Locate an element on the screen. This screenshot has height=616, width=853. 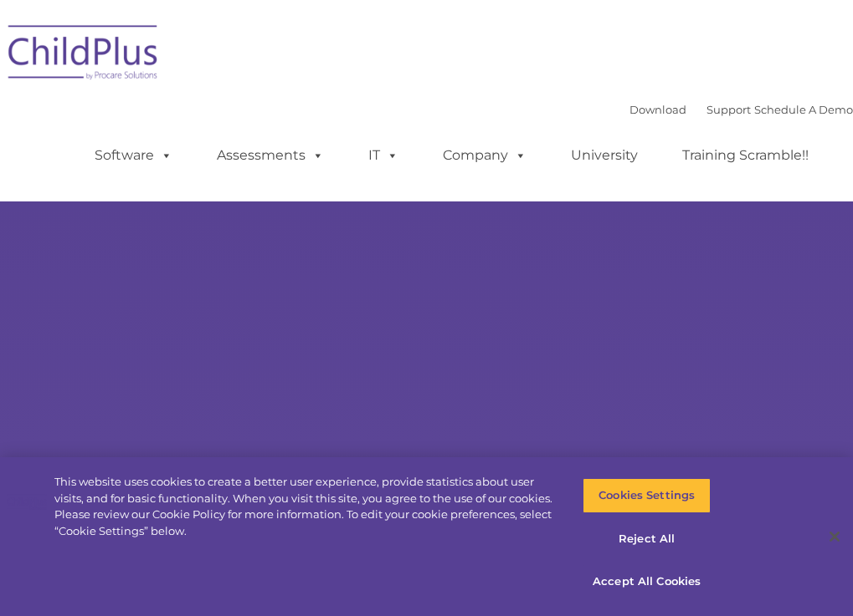
button: Accept All Cookies is located at coordinates (646, 582).